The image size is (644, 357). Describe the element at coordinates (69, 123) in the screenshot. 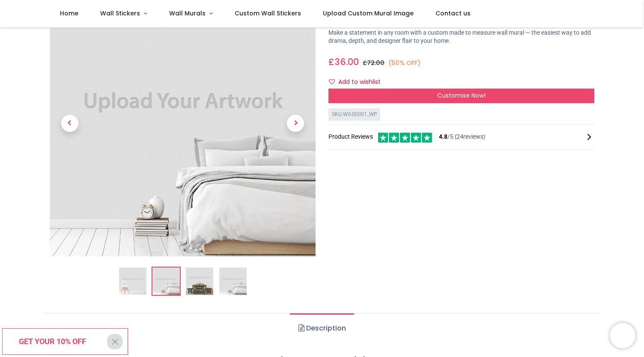

I see `a: Previous` at that location.